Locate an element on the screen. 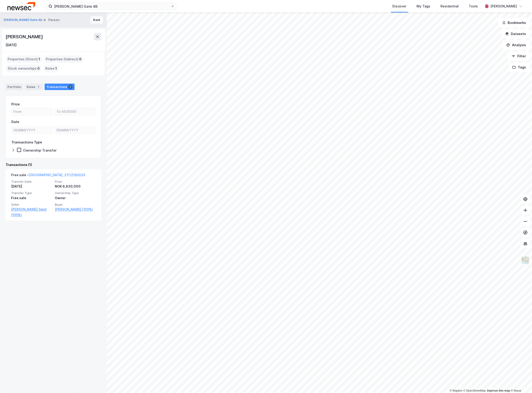 This screenshot has height=393, width=532. input: From is located at coordinates (32, 112).